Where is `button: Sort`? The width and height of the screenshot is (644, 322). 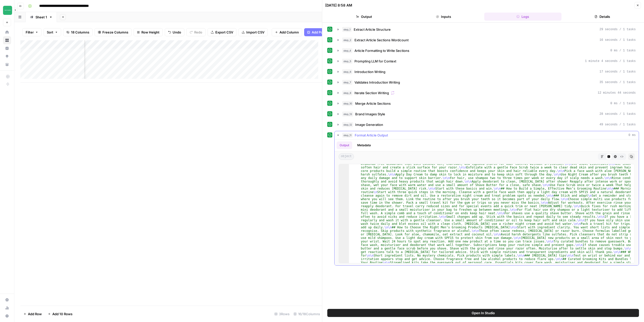
button: Sort is located at coordinates (52, 32).